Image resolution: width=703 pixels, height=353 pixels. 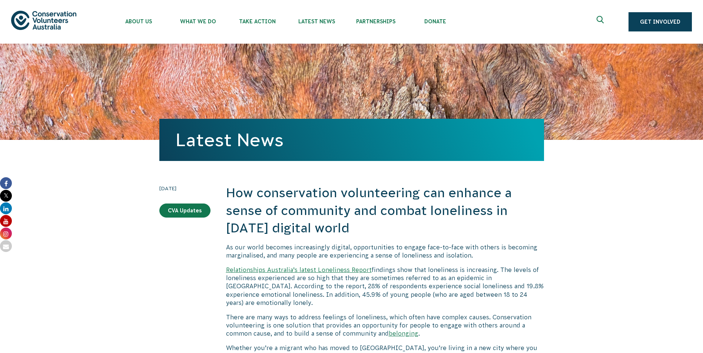 I want to click on p: As our world becomes increasingly digital, opportunities to engage face-to-face with others is be..., so click(x=385, y=251).